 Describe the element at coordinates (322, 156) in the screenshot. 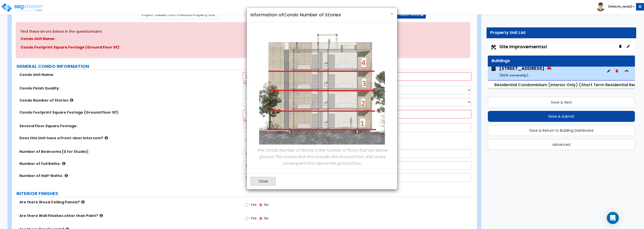

I see `i: The Condo Number of Stories is the number of floors that are above ground. This means that this i...` at that location.